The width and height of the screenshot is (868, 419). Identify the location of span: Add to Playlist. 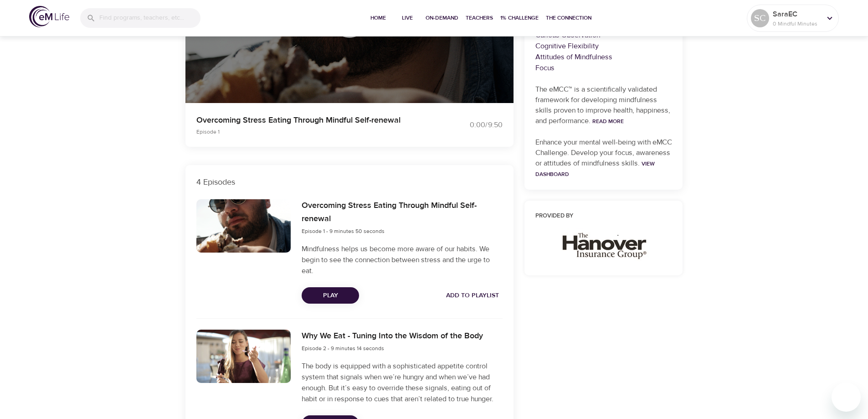
(473, 295).